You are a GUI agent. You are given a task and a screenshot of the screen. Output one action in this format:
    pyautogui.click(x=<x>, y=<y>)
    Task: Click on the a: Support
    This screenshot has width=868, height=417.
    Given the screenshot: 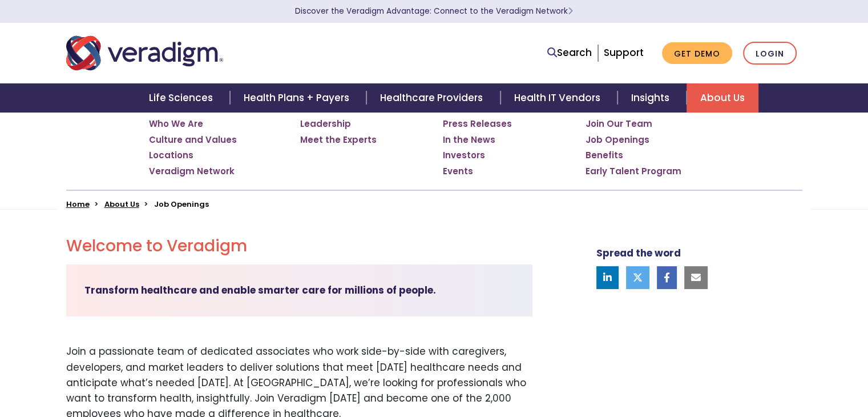 What is the action you would take?
    pyautogui.click(x=624, y=53)
    